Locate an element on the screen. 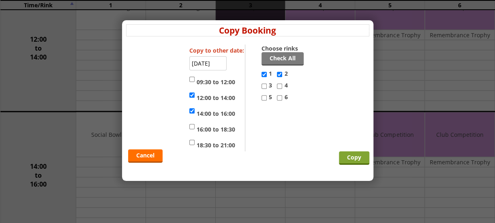  input: 09:30 to 12:00 is located at coordinates (192, 80).